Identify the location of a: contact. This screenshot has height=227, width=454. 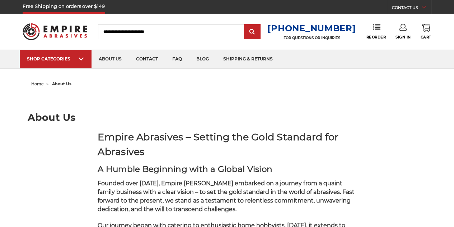
(147, 59).